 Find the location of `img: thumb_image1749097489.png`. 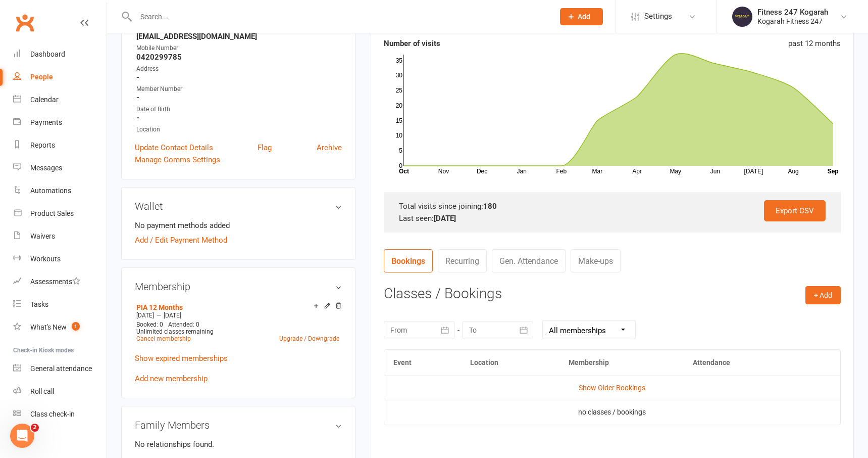

img: thumb_image1749097489.png is located at coordinates (743, 17).